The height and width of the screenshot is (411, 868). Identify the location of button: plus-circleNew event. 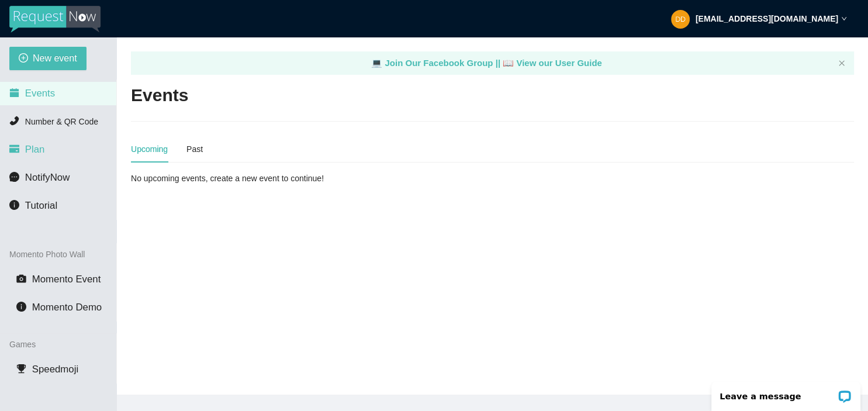
(48, 58).